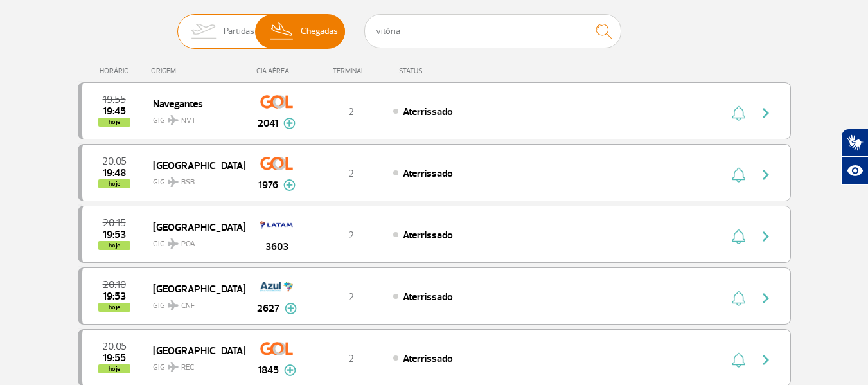 This screenshot has height=385, width=868. I want to click on span: POA, so click(189, 244).